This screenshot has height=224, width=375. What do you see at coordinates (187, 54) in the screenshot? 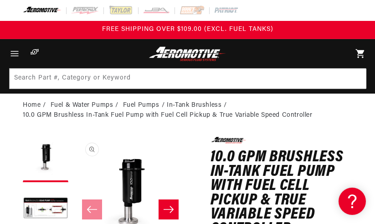
I see `img: Aeromotive` at bounding box center [187, 54].